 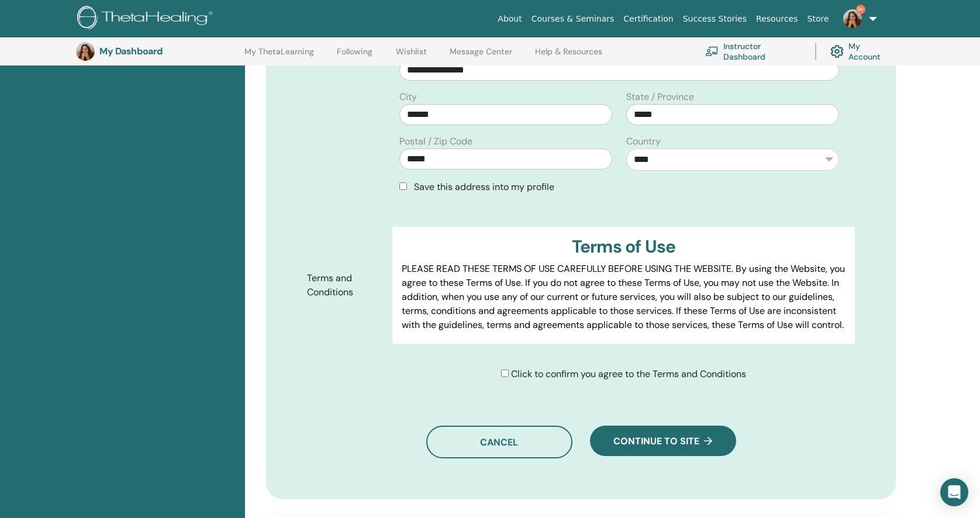 What do you see at coordinates (662, 441) in the screenshot?
I see `span: Continue to site` at bounding box center [662, 441].